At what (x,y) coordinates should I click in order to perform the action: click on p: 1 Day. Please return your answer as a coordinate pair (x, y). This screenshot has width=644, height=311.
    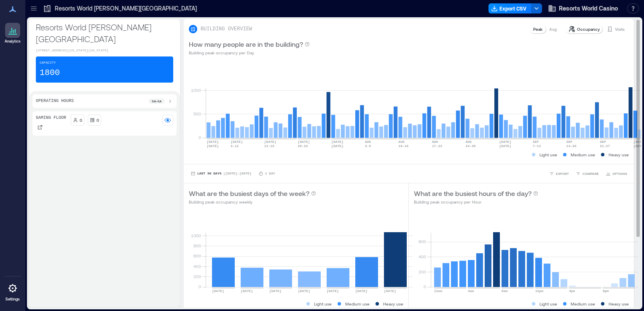
    Looking at the image, I should click on (270, 174).